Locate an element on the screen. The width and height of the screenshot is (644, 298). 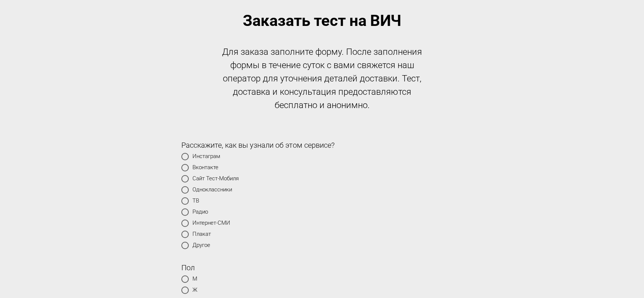
span: Сайт Тест-Мобиля is located at coordinates (215, 178).